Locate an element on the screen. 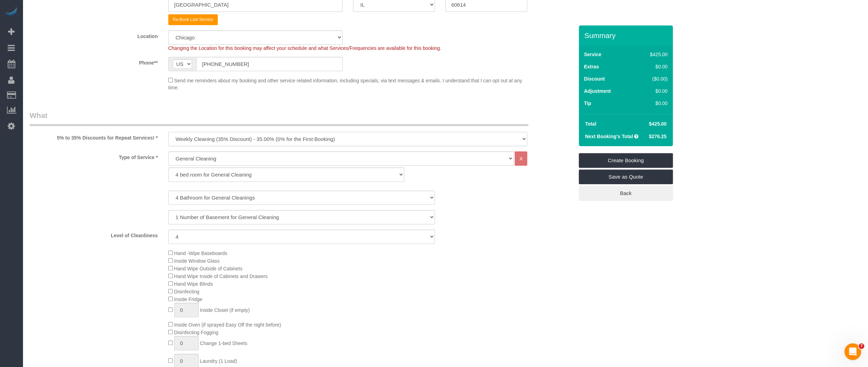 The height and width of the screenshot is (367, 868). a: Automaid Logo is located at coordinates (11, 12).